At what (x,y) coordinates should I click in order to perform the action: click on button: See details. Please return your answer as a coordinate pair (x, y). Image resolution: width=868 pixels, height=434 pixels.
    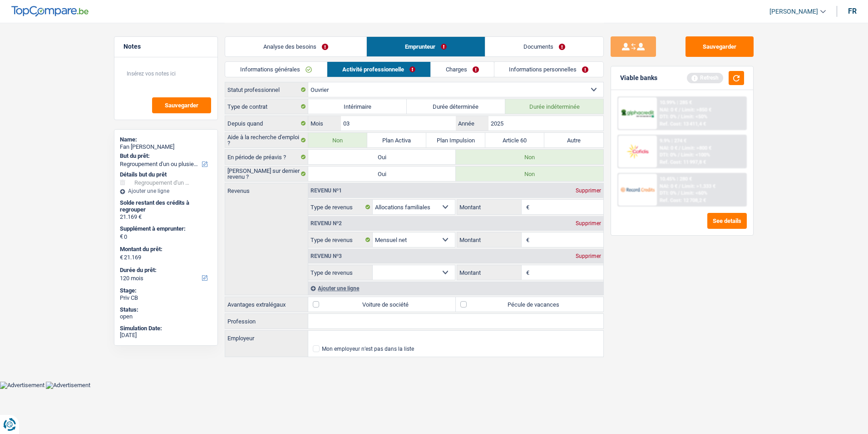
    Looking at the image, I should click on (727, 220).